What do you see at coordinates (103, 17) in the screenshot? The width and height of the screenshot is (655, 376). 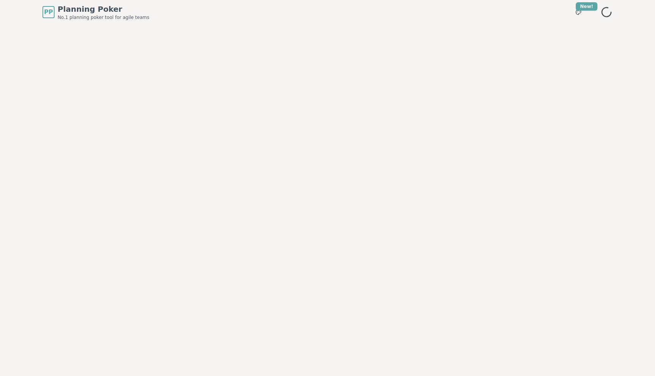 I see `span: No.1 planning poker tool for agile teams` at bounding box center [103, 17].